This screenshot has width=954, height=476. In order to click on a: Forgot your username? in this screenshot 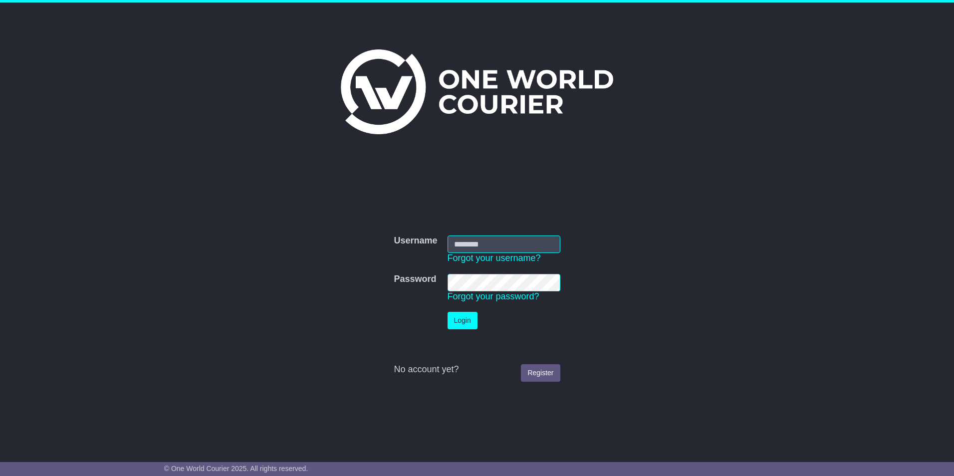, I will do `click(494, 258)`.